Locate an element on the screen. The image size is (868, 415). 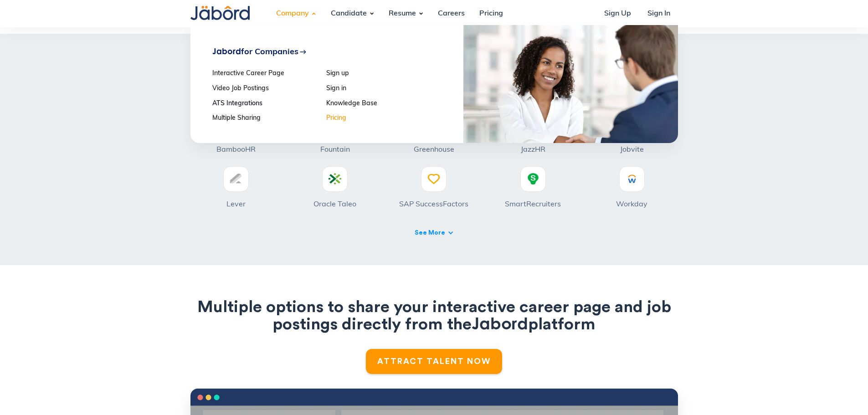
img: SmartRecruiters is located at coordinates (533, 179).